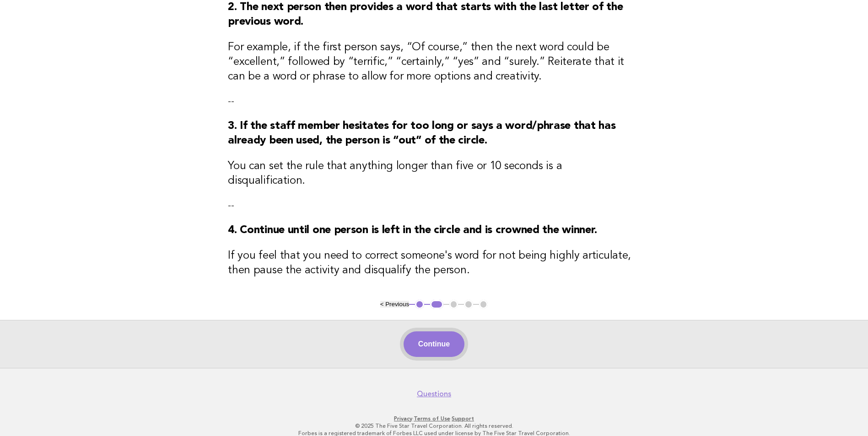  Describe the element at coordinates (434, 174) in the screenshot. I see `h3: You can set the rule that anything longer than five or 10 seconds is a disqualification.` at that location.